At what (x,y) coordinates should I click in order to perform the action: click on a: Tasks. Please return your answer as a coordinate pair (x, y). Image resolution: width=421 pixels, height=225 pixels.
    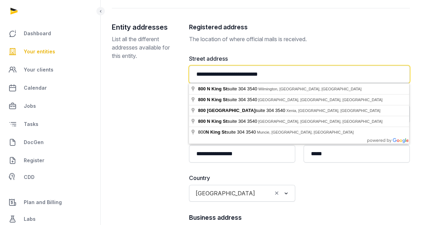
    Looking at the image, I should click on (50, 124).